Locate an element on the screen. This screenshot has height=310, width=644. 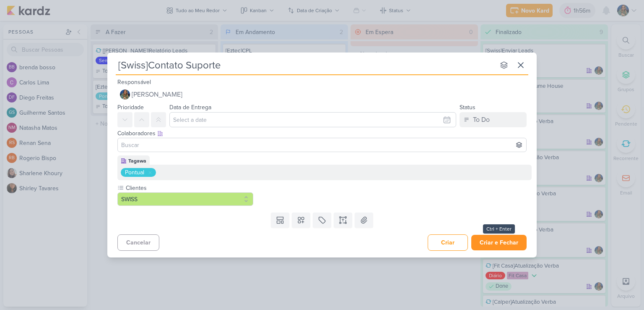
div: Tagawa is located at coordinates (137, 161).